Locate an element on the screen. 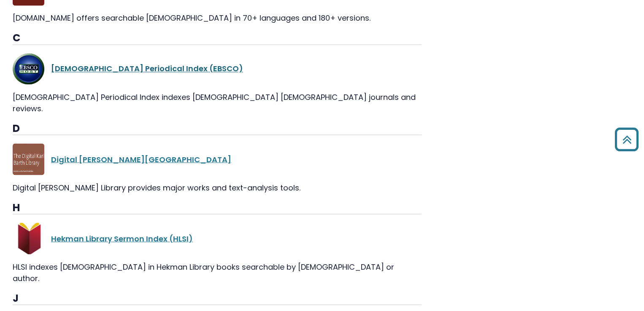 The image size is (644, 311). a: Back to Top is located at coordinates (627, 139).